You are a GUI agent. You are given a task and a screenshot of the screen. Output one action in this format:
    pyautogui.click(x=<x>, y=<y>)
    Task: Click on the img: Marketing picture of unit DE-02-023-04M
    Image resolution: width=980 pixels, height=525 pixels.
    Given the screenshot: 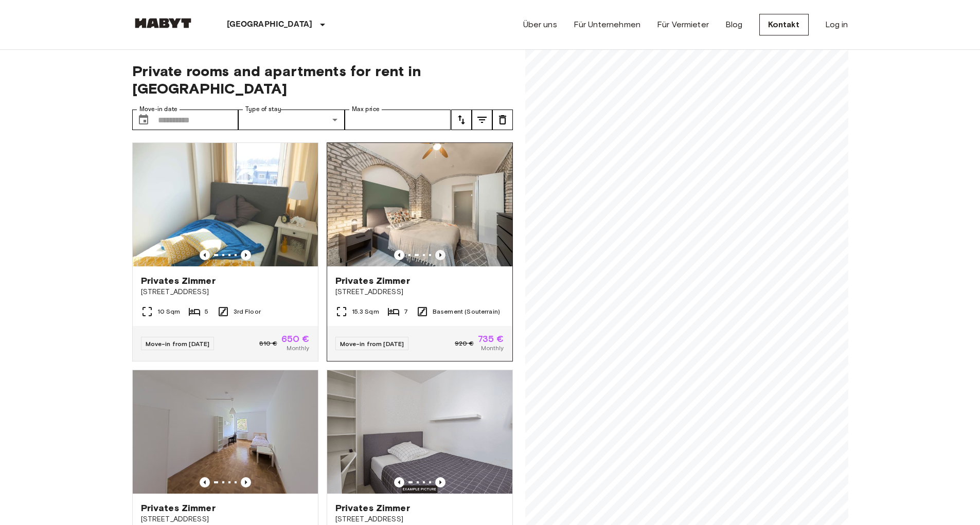 What is the action you would take?
    pyautogui.click(x=225, y=432)
    